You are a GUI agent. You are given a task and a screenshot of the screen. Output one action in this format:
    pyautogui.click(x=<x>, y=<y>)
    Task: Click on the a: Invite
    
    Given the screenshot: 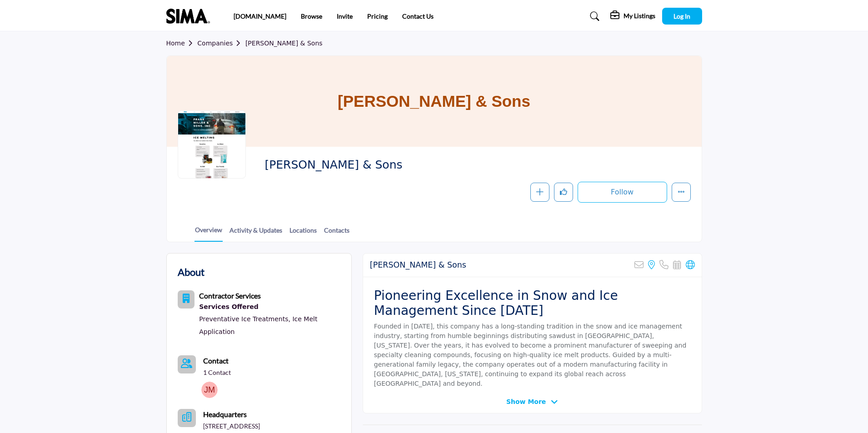 What is the action you would take?
    pyautogui.click(x=345, y=16)
    